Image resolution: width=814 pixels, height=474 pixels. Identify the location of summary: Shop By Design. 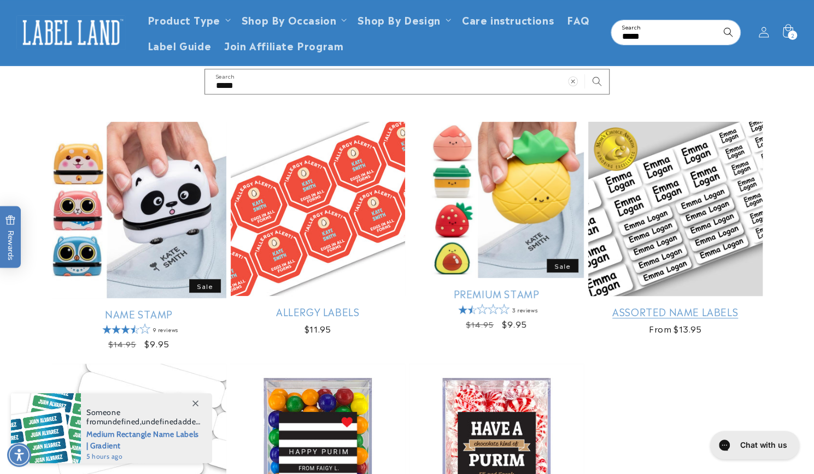
(403, 19).